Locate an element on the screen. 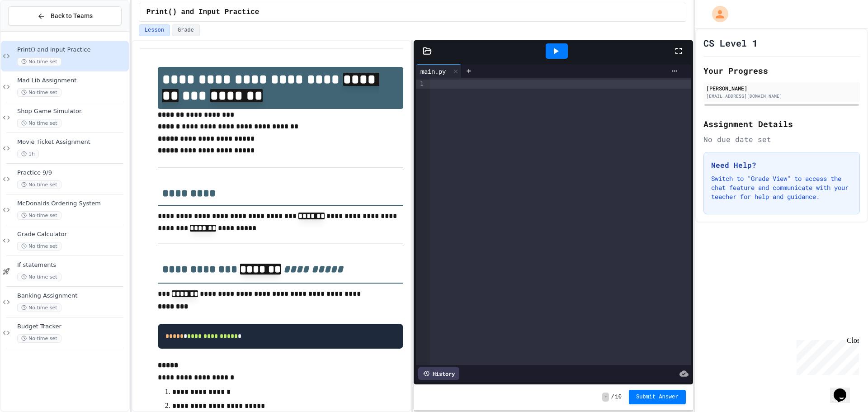  h1: CS Level 1 is located at coordinates (730, 43).